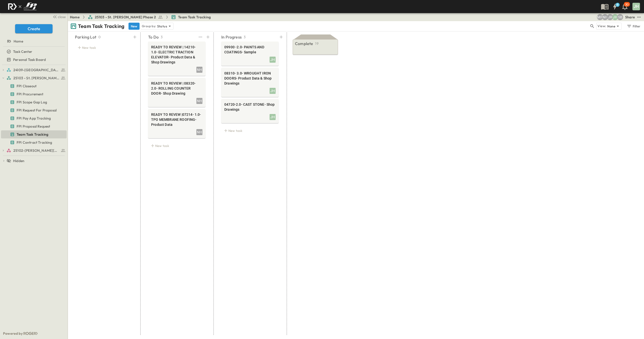  What do you see at coordinates (34, 60) in the screenshot?
I see `div: Personal Task Boardtest` at bounding box center [34, 60].